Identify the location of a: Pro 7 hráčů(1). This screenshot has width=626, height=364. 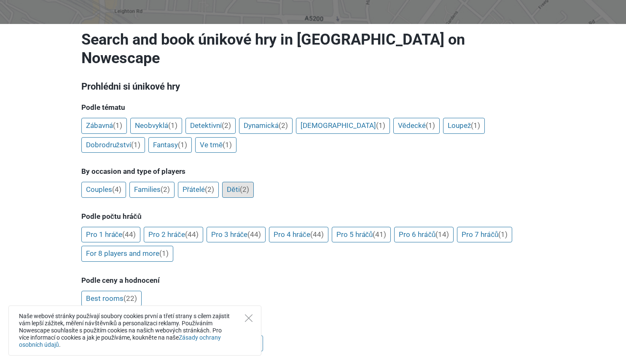
(485, 235).